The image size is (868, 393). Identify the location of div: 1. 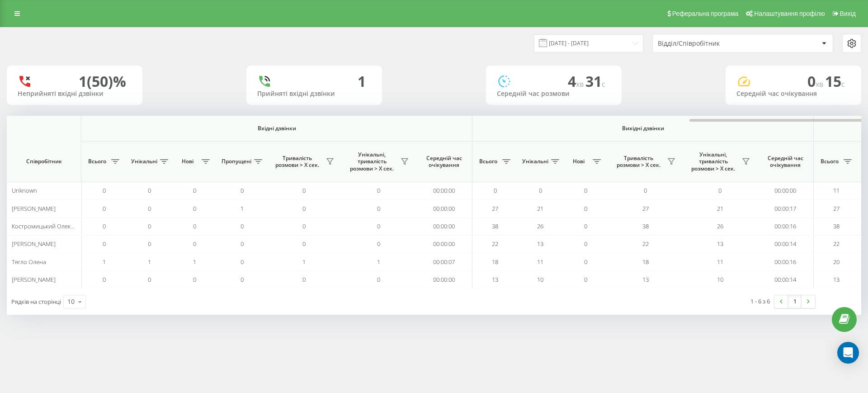
(361, 82).